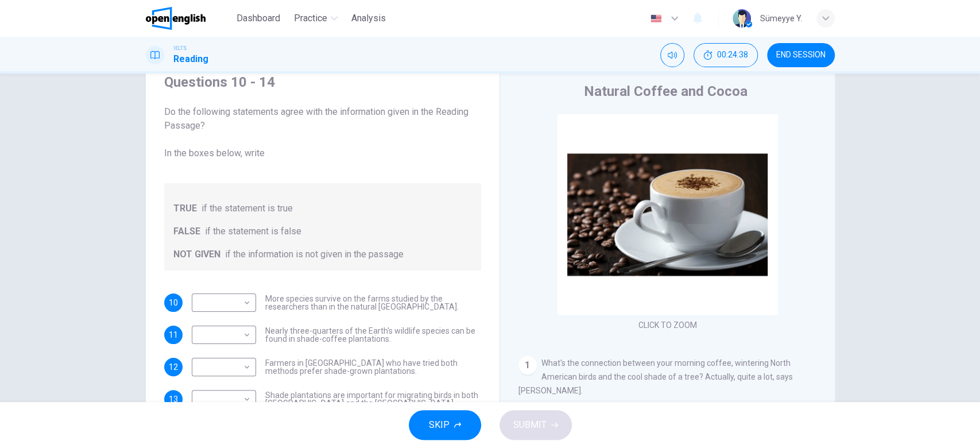  Describe the element at coordinates (191, 59) in the screenshot. I see `h1: Reading` at that location.